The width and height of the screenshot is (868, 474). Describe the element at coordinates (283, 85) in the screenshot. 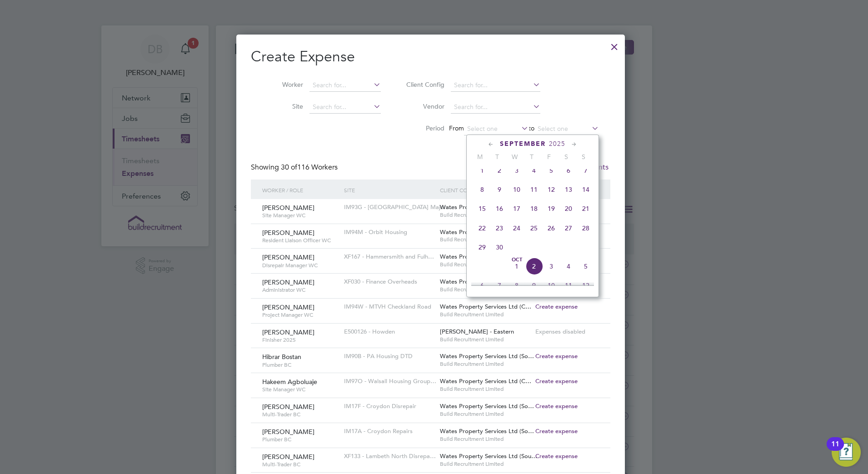

I see `label: Worker` at that location.